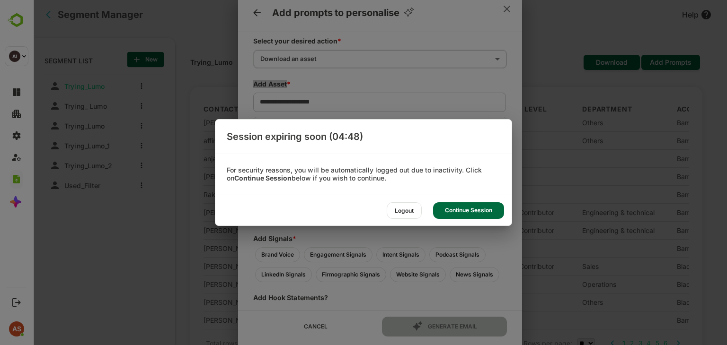 Image resolution: width=727 pixels, height=345 pixels. I want to click on p: Add Asset, so click(347, 84).